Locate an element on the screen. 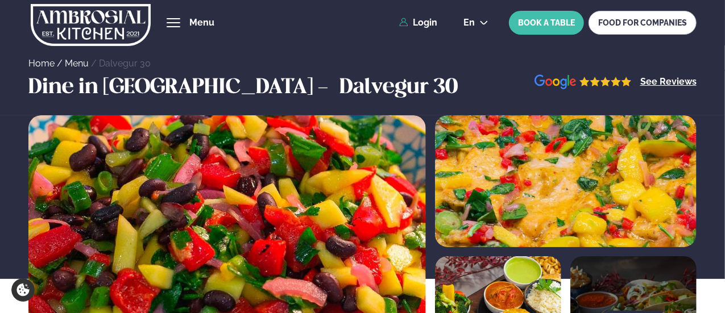  button: BOOK A TABLE is located at coordinates (546, 23).